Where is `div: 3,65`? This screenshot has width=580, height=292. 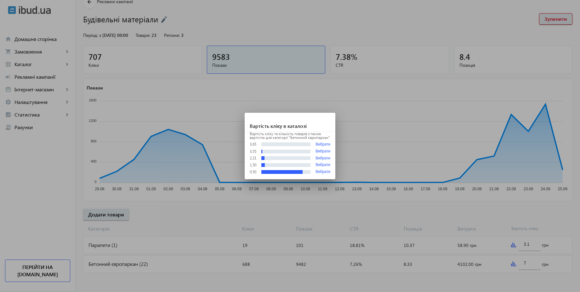
div: 3,65 is located at coordinates (253, 144).